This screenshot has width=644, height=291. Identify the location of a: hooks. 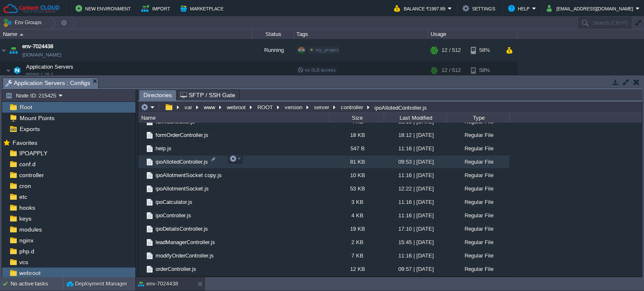
(27, 207).